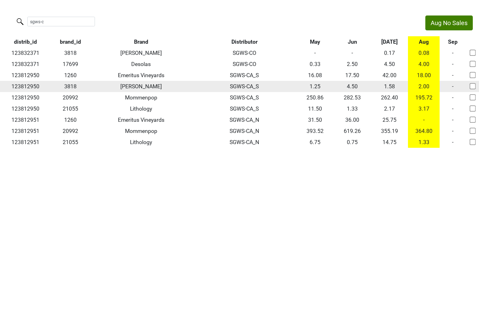 The height and width of the screenshot is (312, 479). What do you see at coordinates (389, 86) in the screenshot?
I see `td: 1.58` at bounding box center [389, 86].